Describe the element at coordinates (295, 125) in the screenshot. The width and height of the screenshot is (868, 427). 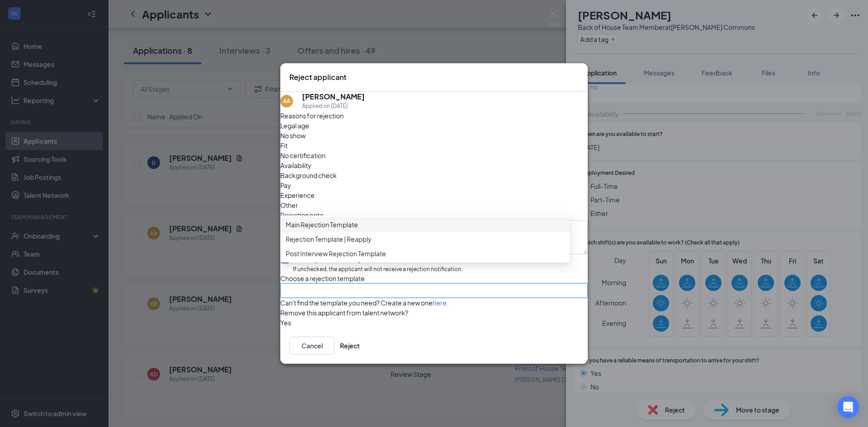
I see `span: Legal age` at that location.